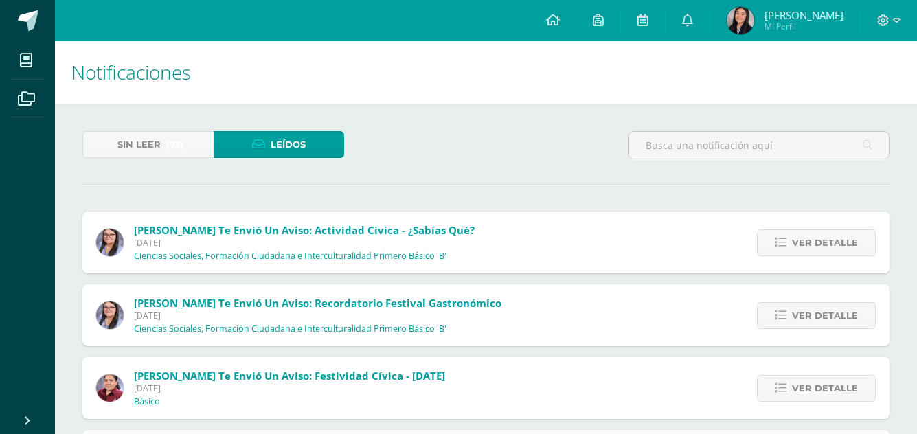 Image resolution: width=917 pixels, height=434 pixels. What do you see at coordinates (131, 72) in the screenshot?
I see `span: Notificaciones` at bounding box center [131, 72].